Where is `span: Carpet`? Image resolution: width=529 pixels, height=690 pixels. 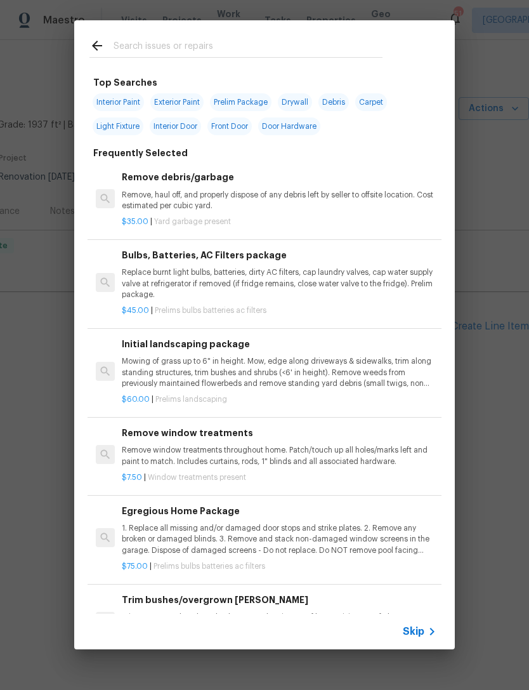 span: Carpet is located at coordinates (371, 102).